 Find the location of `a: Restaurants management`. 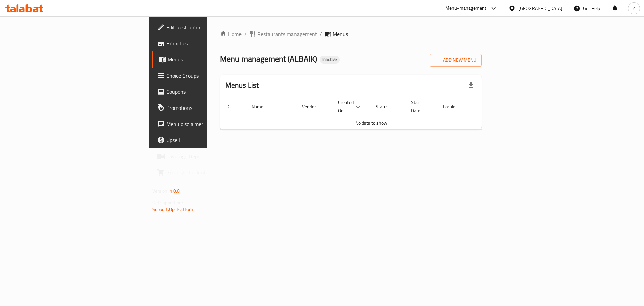

a: Restaurants management is located at coordinates (283, 34).